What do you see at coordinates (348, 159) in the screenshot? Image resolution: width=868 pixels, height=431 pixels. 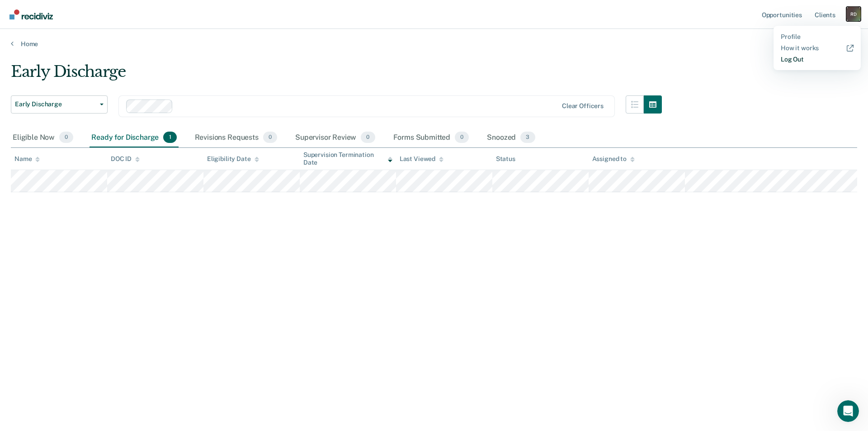 I see `div: Supervision Termination Date` at bounding box center [348, 159].